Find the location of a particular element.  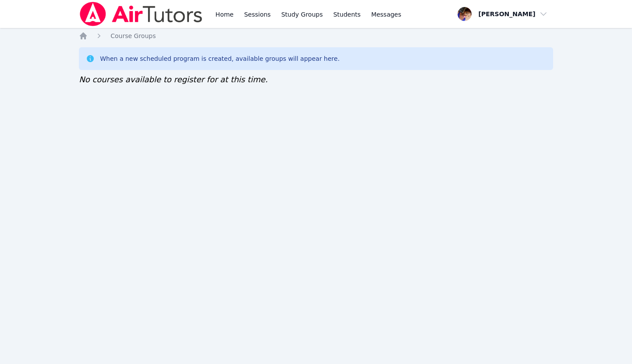

span: Course Groups is located at coordinates (133, 36).